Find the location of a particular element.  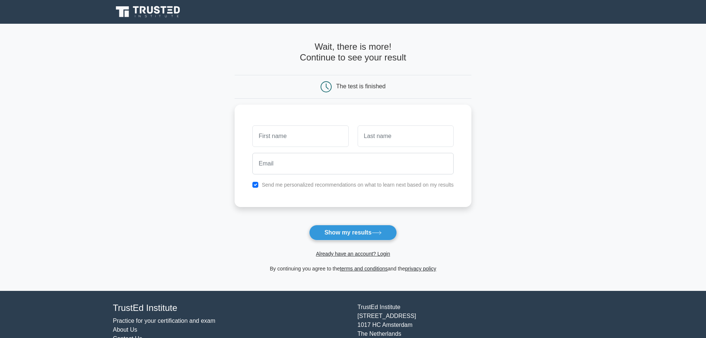

div: By continuing you agree to the and the is located at coordinates (353, 268).